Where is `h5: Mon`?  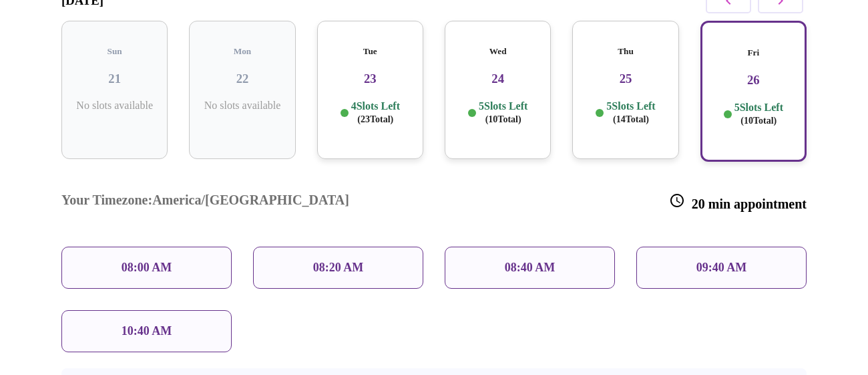
h5: Mon is located at coordinates (242, 52).